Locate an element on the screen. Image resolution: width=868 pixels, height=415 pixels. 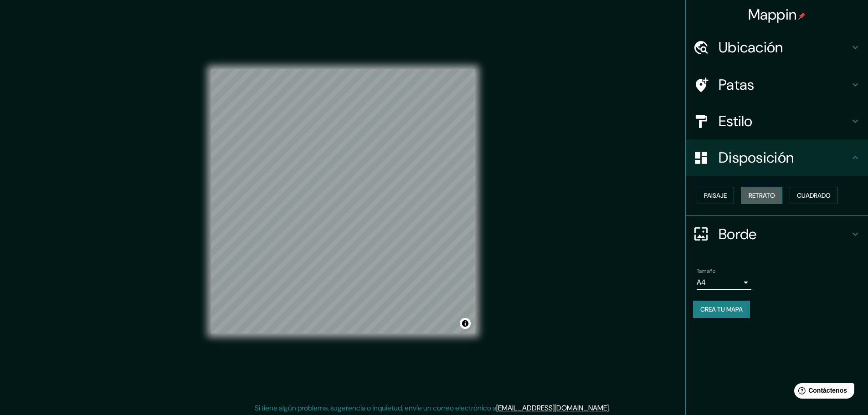
font: Cuadrado is located at coordinates (814, 196).